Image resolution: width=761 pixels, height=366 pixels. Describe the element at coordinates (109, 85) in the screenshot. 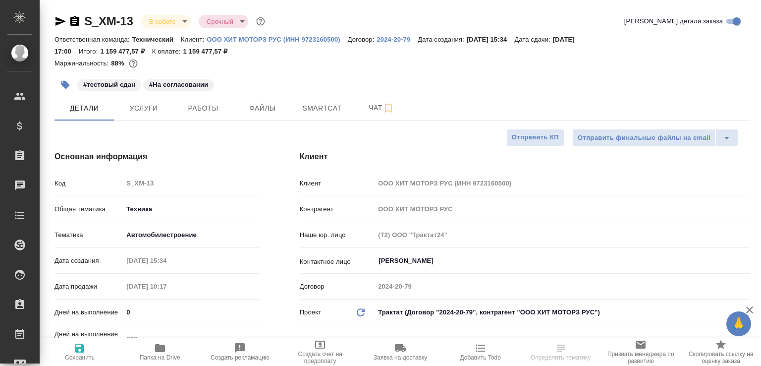

I see `p: #тестовый сдан` at that location.